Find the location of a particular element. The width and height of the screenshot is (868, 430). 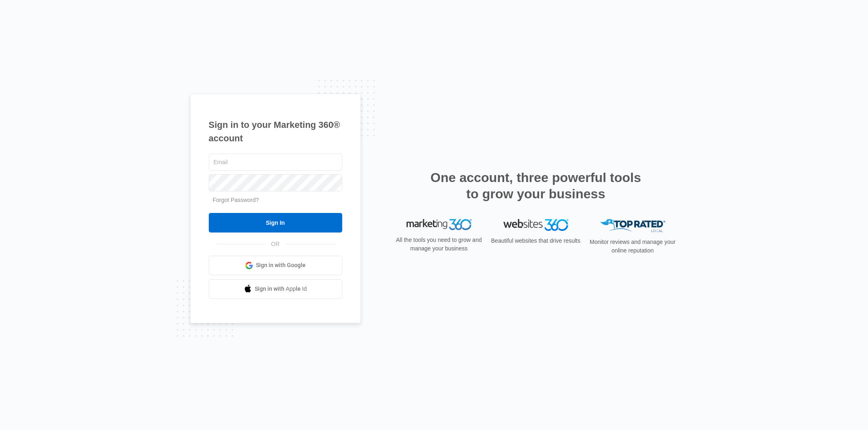

input: Email is located at coordinates (276, 162).